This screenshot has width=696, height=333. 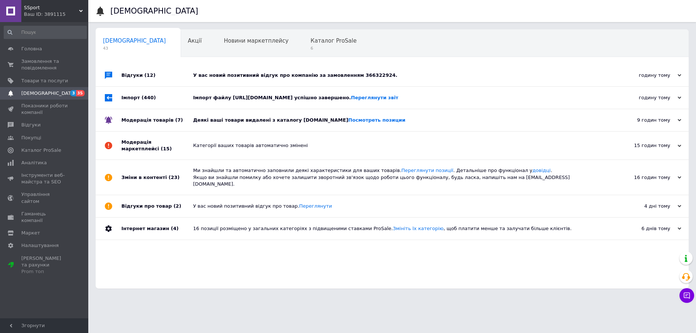 What do you see at coordinates (179, 120) in the screenshot?
I see `span: (7)` at bounding box center [179, 120].